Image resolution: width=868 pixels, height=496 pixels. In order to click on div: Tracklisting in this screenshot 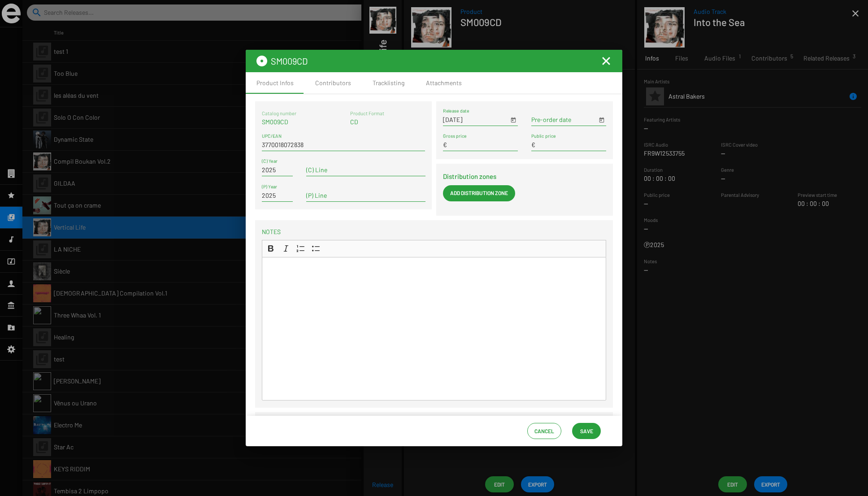, I will do `click(388, 83)`.